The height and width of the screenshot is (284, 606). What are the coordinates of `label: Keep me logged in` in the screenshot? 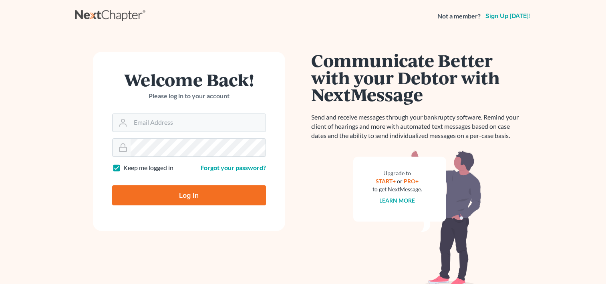 It's located at (148, 168).